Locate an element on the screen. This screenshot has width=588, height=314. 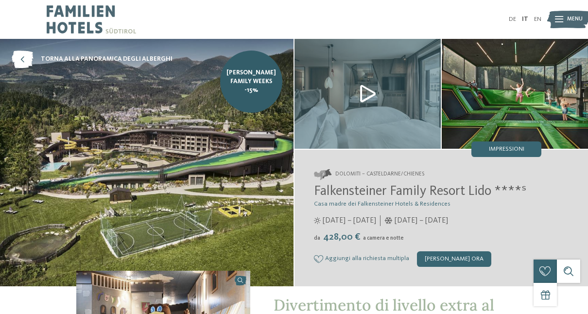
a: Il family hotel a Chienes dal fascino particolare is located at coordinates (367, 94).